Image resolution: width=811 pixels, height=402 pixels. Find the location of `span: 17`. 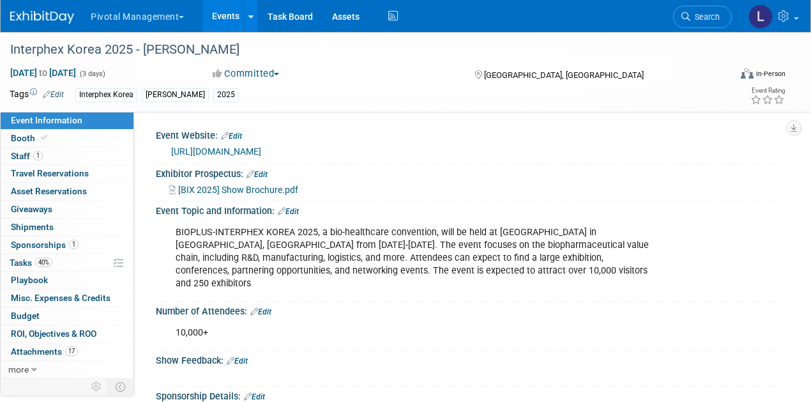

span: 17 is located at coordinates (72, 351).